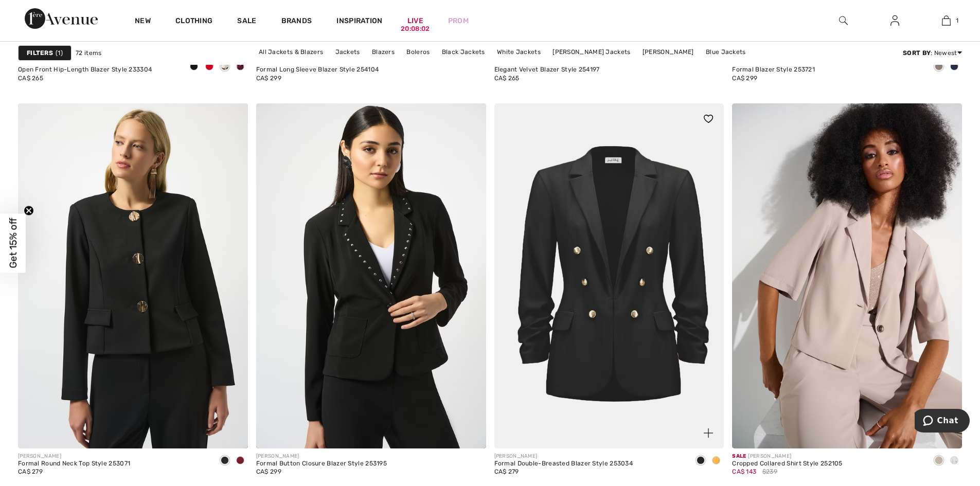  What do you see at coordinates (371, 276) in the screenshot?
I see `a: Formal Button Closure Blazer Style 253195. Black` at bounding box center [371, 276].